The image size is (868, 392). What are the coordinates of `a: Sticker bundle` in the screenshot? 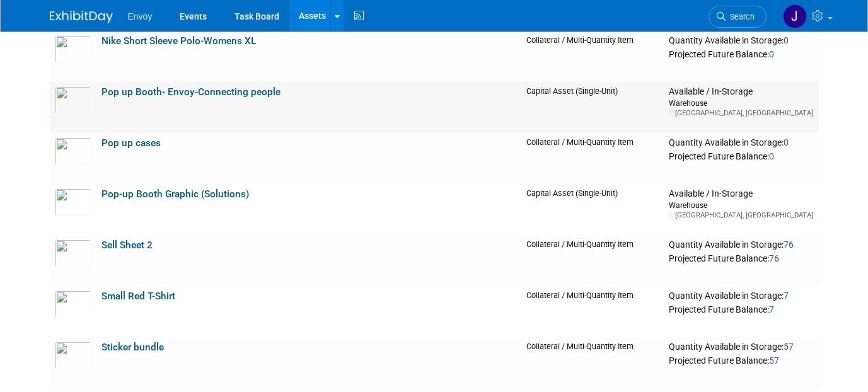 It's located at (132, 347).